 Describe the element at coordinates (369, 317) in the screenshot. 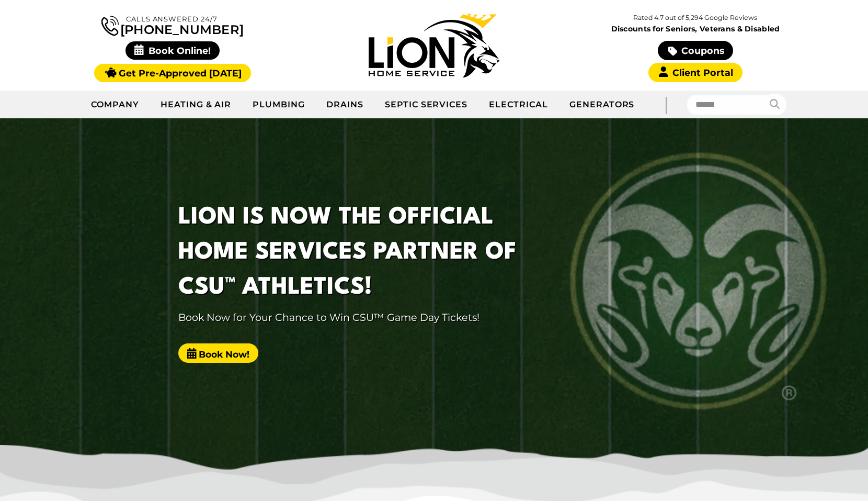

I see `p: Book Now for Your Chance to Win CSU™ Game Day Tickets!` at that location.